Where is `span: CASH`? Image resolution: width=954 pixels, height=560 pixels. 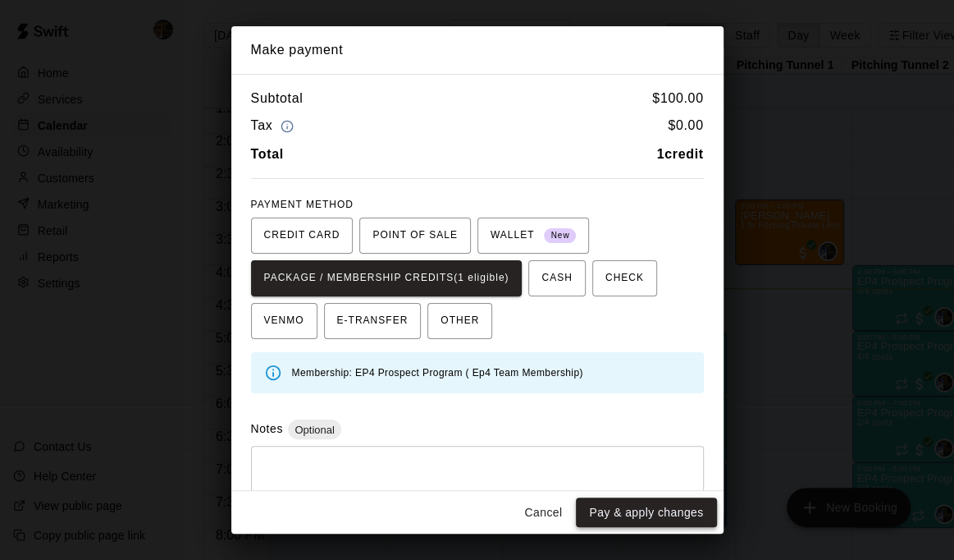 span: CASH is located at coordinates (556, 278).